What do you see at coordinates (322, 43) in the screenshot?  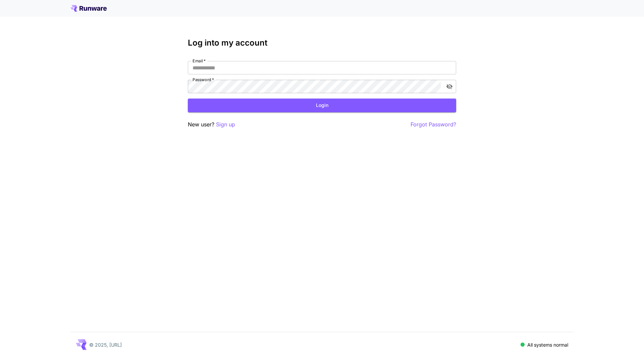 I see `h3: Log into my account` at bounding box center [322, 43].